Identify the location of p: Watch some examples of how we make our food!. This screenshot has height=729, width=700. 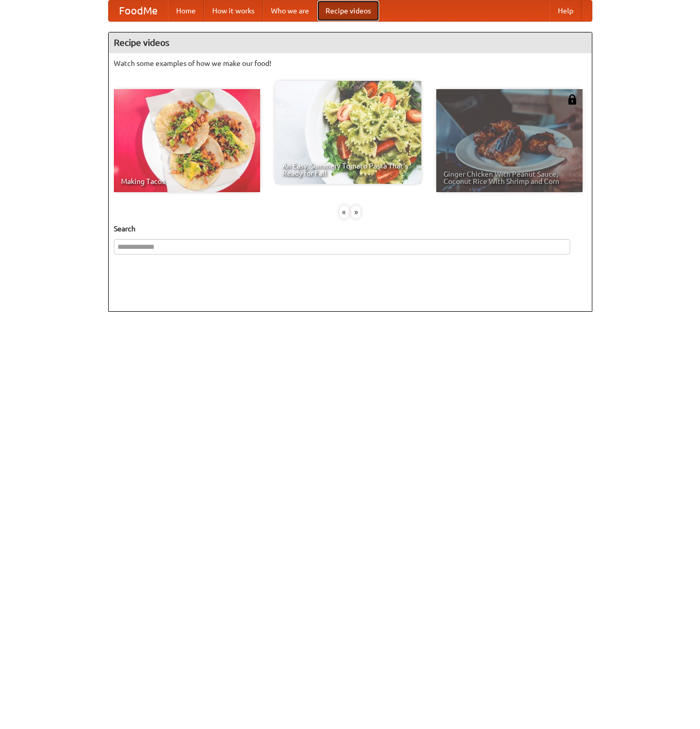
(350, 63).